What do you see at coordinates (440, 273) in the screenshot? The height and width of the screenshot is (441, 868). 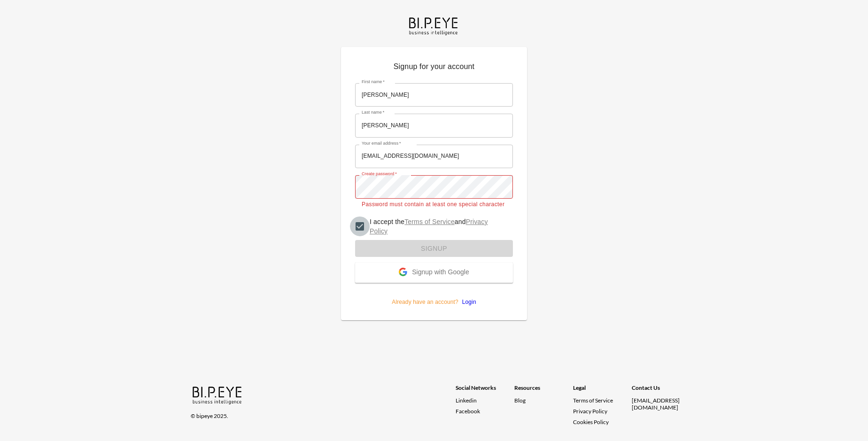 I see `span: Signup with Google` at bounding box center [440, 273].